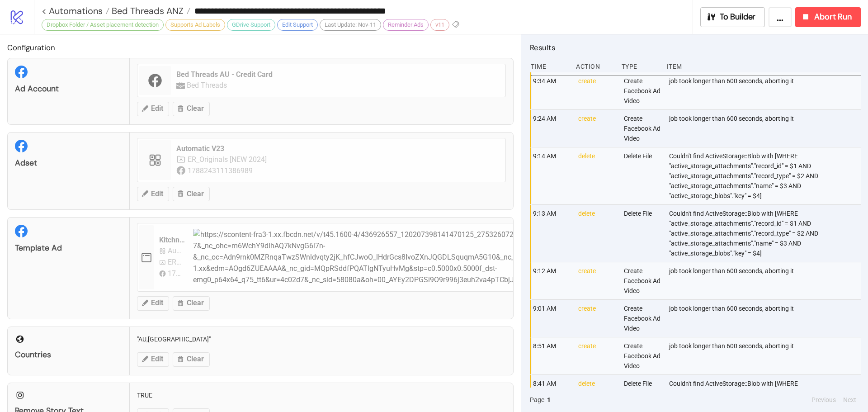  Describe the element at coordinates (537, 400) in the screenshot. I see `span: Page` at that location.